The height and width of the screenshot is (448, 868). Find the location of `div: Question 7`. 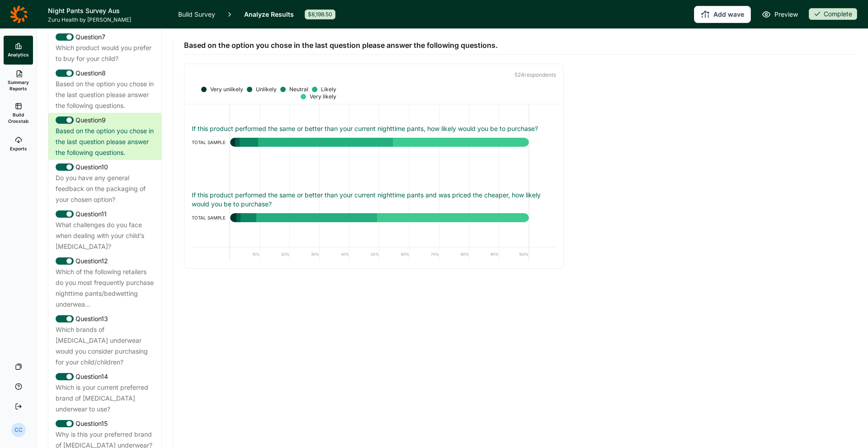

div: Question 7 is located at coordinates (105, 37).